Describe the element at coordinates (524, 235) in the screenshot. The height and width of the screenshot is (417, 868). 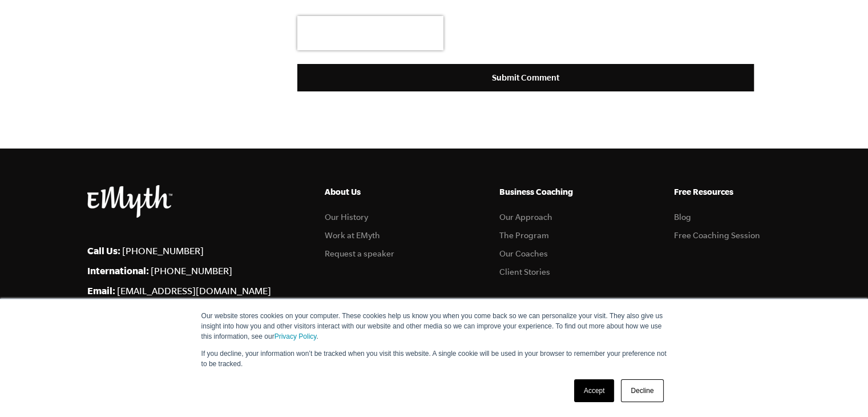
I see `a: The Program` at that location.